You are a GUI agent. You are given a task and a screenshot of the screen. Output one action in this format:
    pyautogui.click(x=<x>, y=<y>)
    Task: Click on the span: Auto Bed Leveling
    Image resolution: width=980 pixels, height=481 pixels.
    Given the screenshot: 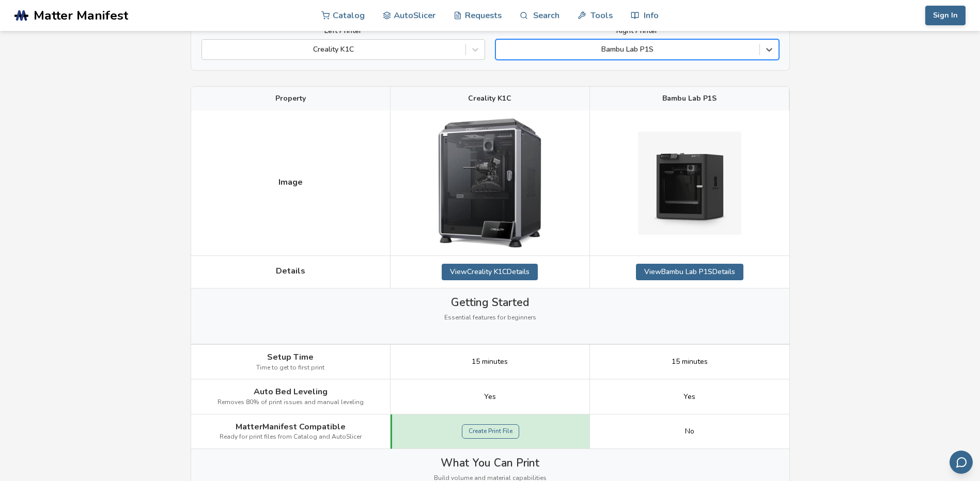 What is the action you would take?
    pyautogui.click(x=291, y=392)
    